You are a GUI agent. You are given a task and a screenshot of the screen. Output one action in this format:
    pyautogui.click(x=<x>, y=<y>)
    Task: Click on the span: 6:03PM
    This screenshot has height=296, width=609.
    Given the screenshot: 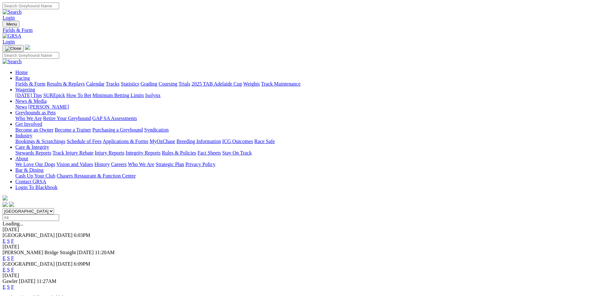 What is the action you would take?
    pyautogui.click(x=82, y=235)
    